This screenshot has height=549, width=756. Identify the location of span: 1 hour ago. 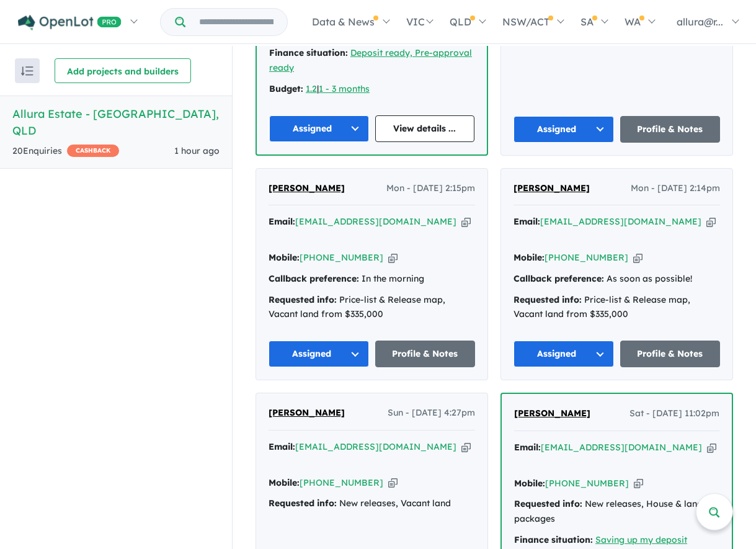
(196, 151).